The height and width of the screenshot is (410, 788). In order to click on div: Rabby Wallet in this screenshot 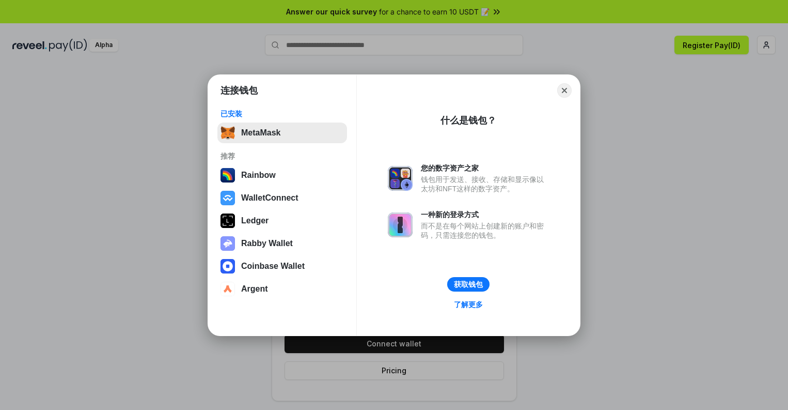, I will do `click(267, 243)`.